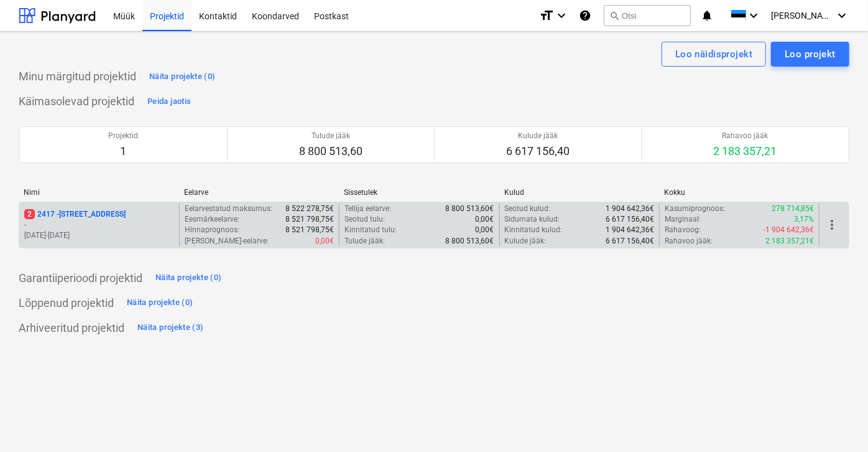 Image resolution: width=868 pixels, height=452 pixels. Describe the element at coordinates (212, 219) in the screenshot. I see `p: Eesmärkeelarve :` at that location.